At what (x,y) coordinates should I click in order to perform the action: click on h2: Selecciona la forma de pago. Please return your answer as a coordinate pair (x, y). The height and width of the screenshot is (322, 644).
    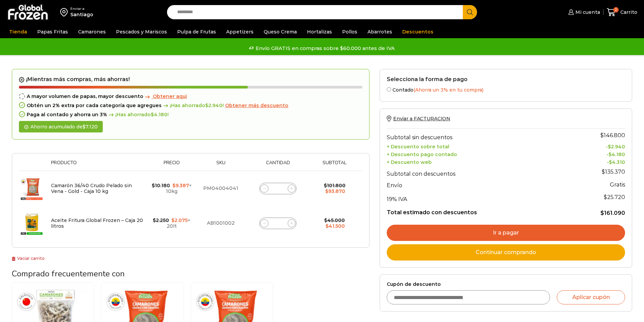
    Looking at the image, I should click on (506, 79).